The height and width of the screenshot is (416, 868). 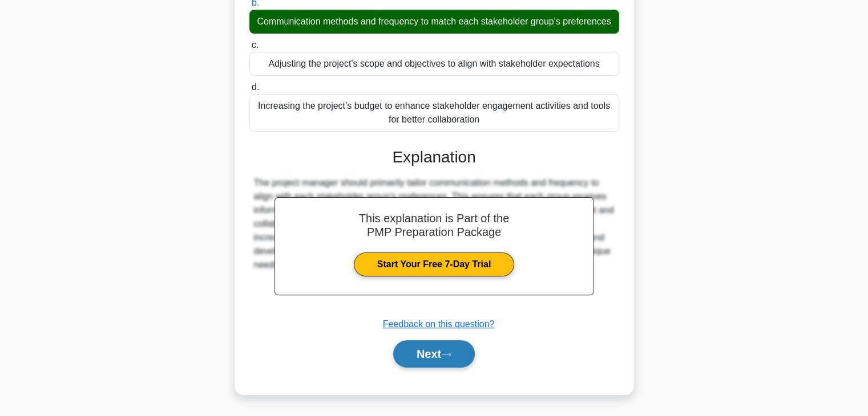 What do you see at coordinates (434, 224) in the screenshot?
I see `div: The project manager should primarily tailor communication methods and frequency to align with eac...` at bounding box center [434, 224].